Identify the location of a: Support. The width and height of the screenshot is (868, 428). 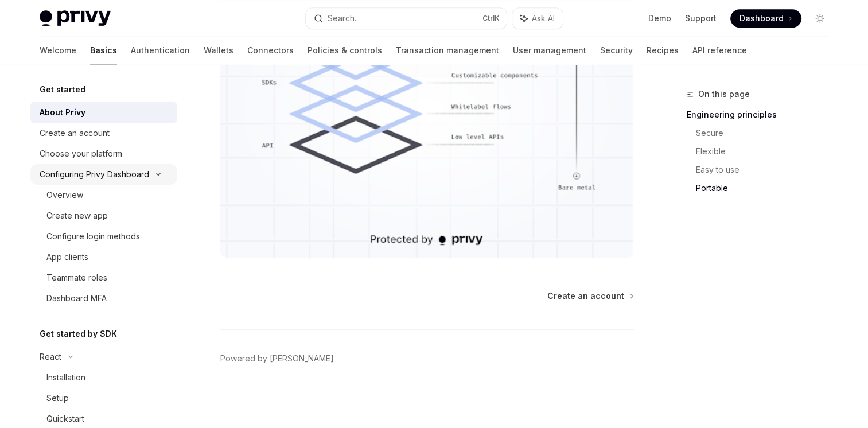
(700, 19).